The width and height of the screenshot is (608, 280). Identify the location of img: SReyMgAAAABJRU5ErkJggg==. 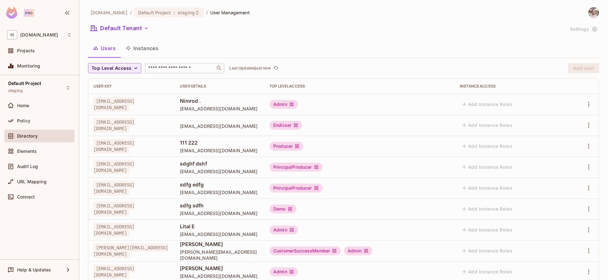
(12, 13).